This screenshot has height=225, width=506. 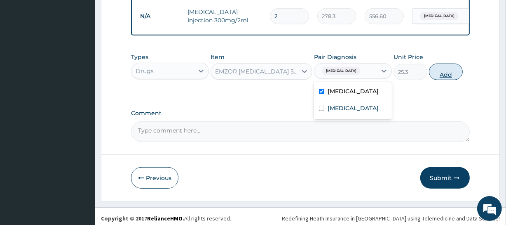 I want to click on textarea: Type your message and hit 'Enter', so click(x=80, y=157).